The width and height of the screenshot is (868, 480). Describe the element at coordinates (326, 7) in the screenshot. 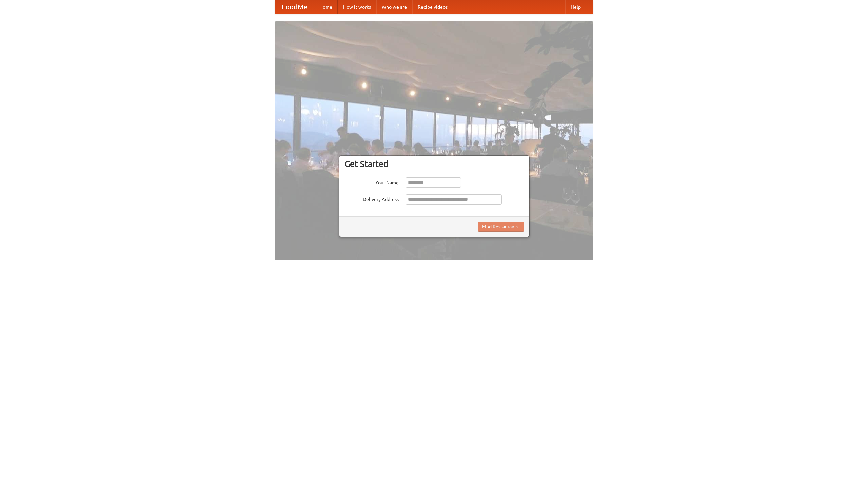

I see `a: Home` at that location.